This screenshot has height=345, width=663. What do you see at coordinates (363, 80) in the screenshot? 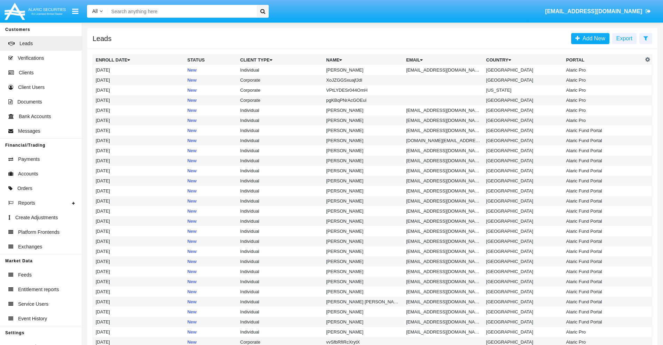
I see `td: XoJZGGSxuajfJdI` at bounding box center [363, 80].